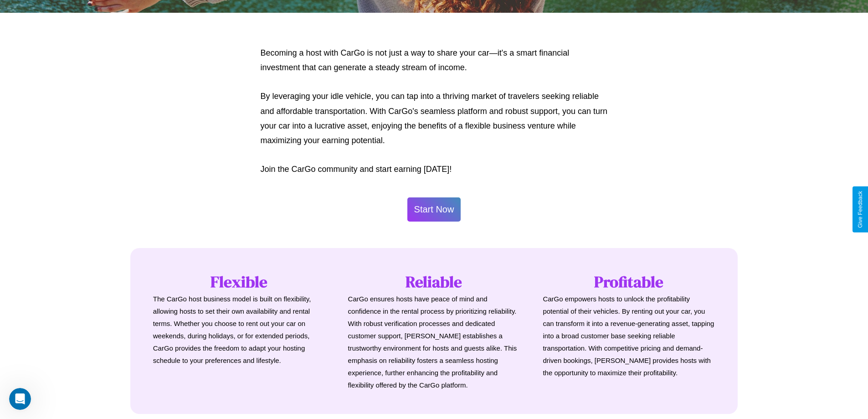 This screenshot has height=419, width=868. I want to click on h1: Reliable, so click(434, 281).